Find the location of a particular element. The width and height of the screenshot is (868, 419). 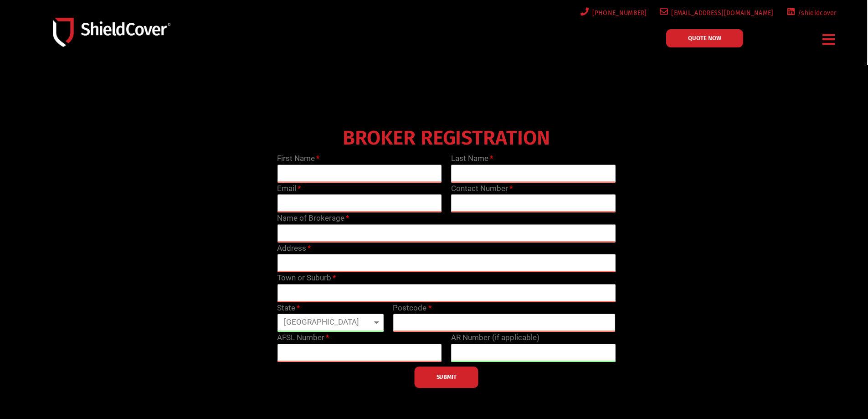

span: /shieldcover is located at coordinates (816, 12).